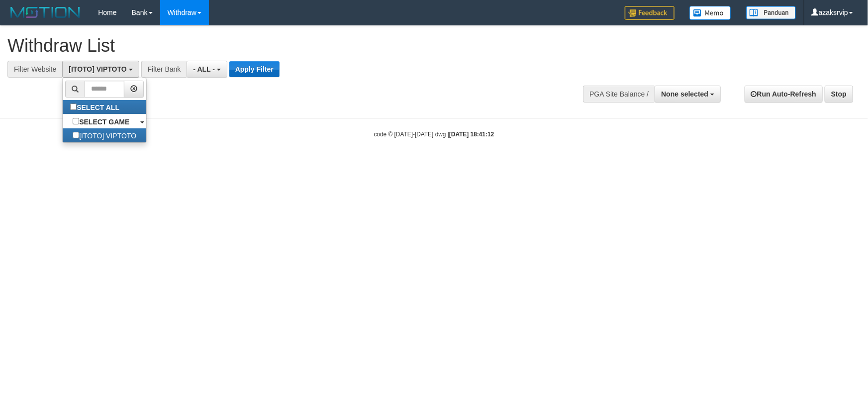 The image size is (868, 412). Describe the element at coordinates (204, 69) in the screenshot. I see `span: - ALL -` at that location.